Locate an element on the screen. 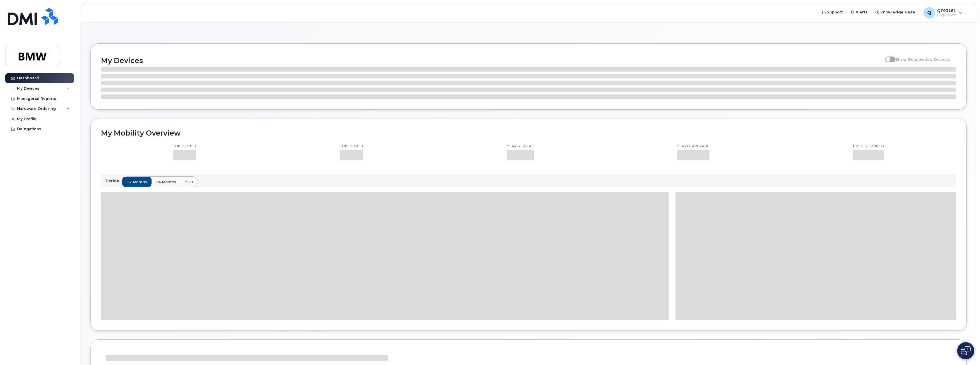  span: Show Deactivated Devices is located at coordinates (923, 60).